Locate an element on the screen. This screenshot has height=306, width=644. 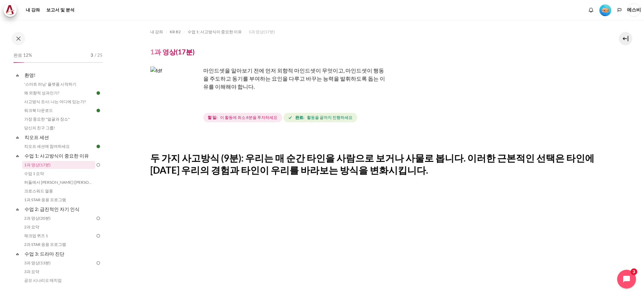
font: 보고서 및 분석 is located at coordinates (61, 10).